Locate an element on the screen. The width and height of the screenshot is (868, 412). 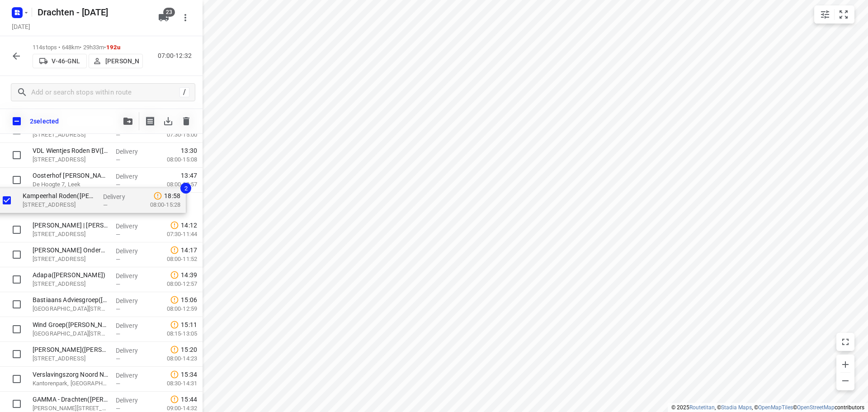
a: OpenMapTiles is located at coordinates (775, 407).